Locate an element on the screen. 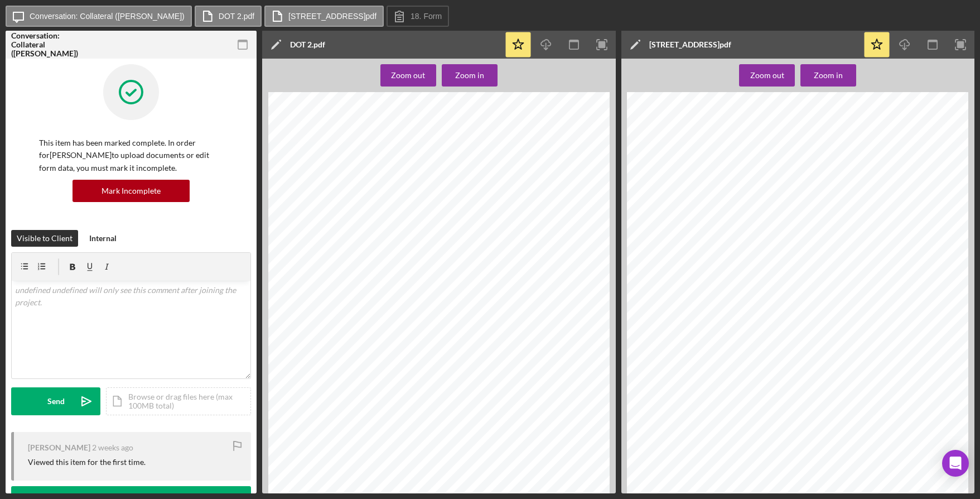 The height and width of the screenshot is (499, 980). label: 18. Form is located at coordinates (426, 16).